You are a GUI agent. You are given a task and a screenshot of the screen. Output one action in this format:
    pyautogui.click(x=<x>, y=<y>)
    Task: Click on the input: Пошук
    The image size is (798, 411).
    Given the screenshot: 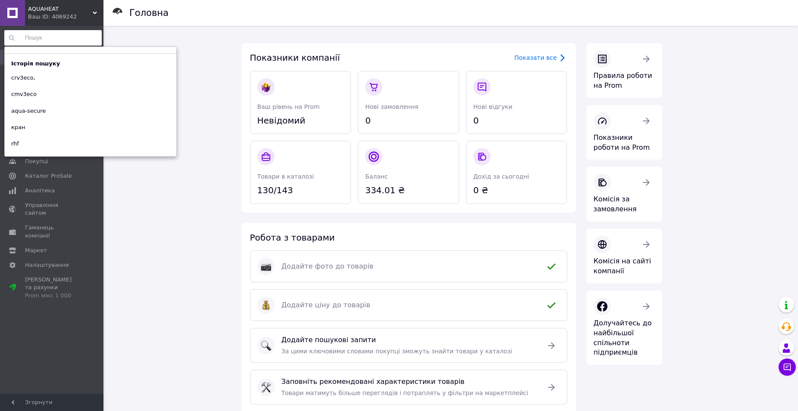 What is the action you would take?
    pyautogui.click(x=53, y=38)
    